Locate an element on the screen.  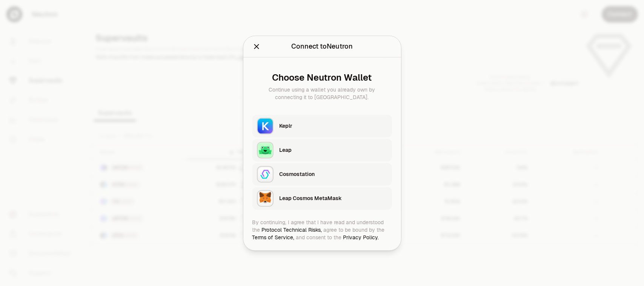
a: Terms of Service, is located at coordinates (274, 237).